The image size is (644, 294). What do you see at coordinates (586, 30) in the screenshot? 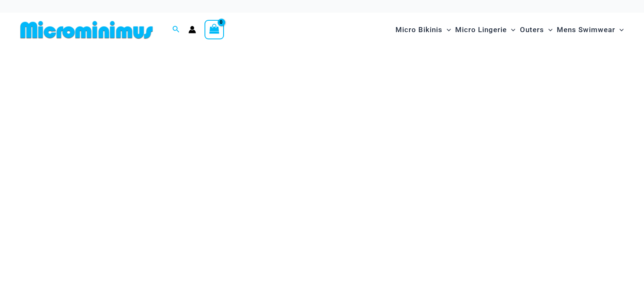
I see `span: Mens Swimwear` at bounding box center [586, 30].